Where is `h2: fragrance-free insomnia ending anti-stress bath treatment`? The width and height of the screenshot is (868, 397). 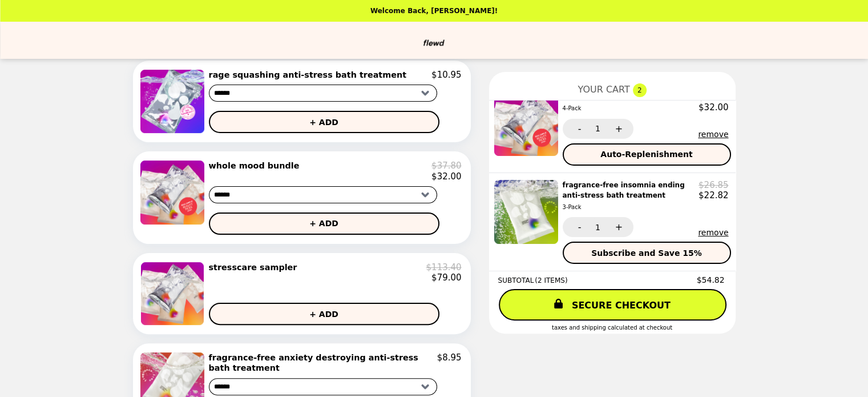
h2: fragrance-free insomnia ending anti-stress bath treatment is located at coordinates (630, 196).